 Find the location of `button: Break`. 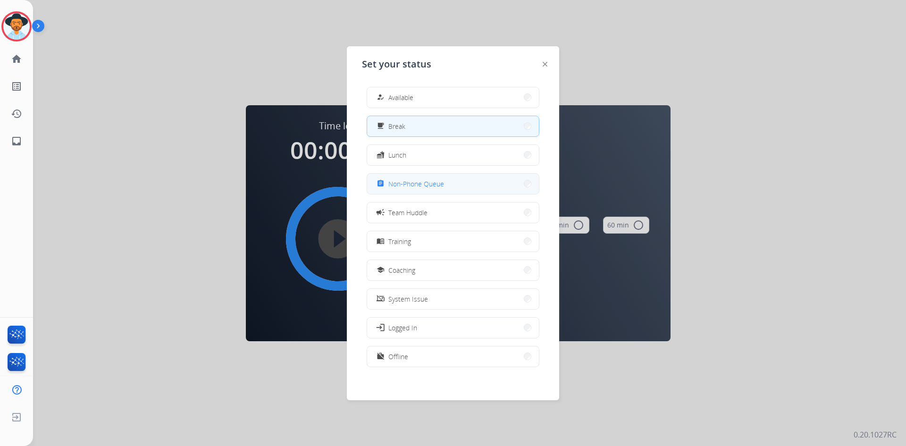

button: Break is located at coordinates (453, 126).